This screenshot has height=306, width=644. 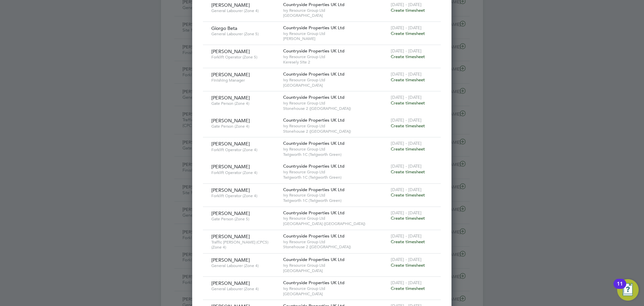 What do you see at coordinates (620, 287) in the screenshot?
I see `div: 11` at bounding box center [620, 287].